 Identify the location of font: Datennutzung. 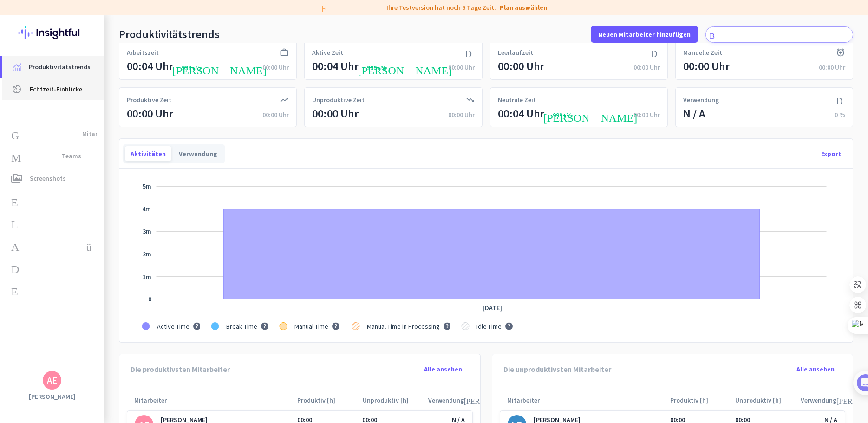
(77, 267).